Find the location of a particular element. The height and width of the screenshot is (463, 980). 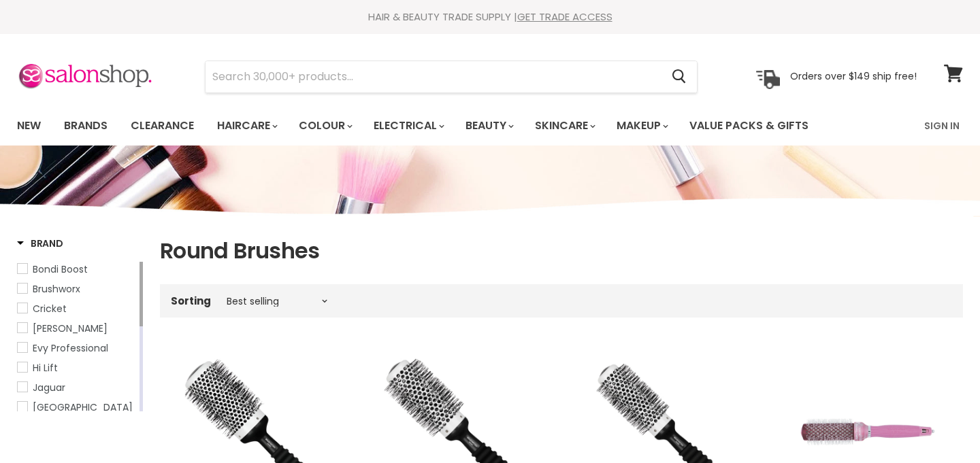

a: New is located at coordinates (28, 126).